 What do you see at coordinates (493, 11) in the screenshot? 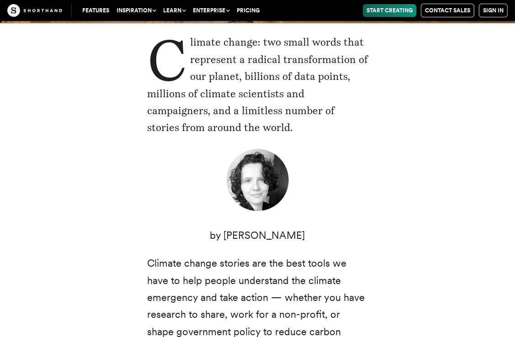
I see `a: Sign in` at bounding box center [493, 11].